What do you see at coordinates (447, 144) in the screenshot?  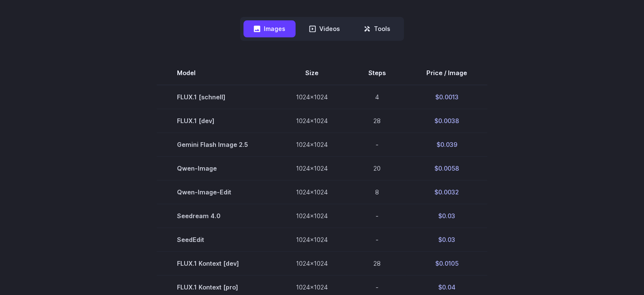 I see `td: $0.039` at bounding box center [447, 144].